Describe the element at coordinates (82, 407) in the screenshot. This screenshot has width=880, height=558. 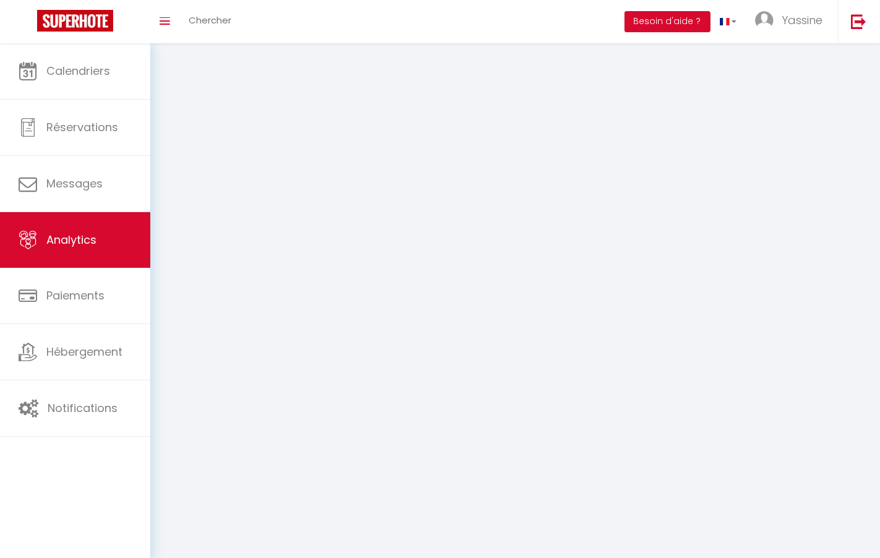
I see `span: Notifications` at that location.